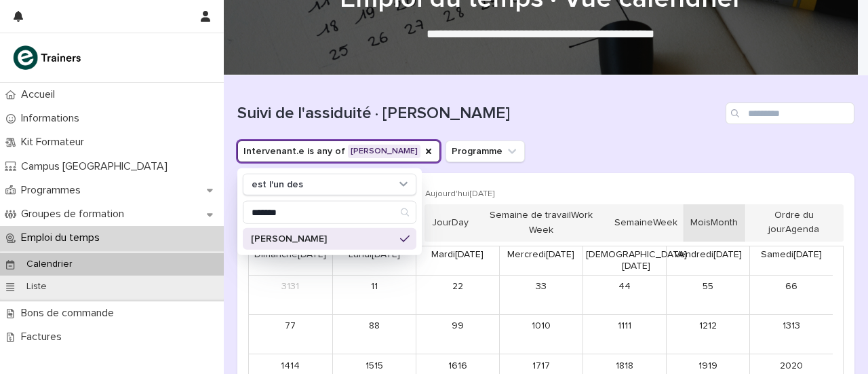 The image size is (868, 374). Describe the element at coordinates (777, 254) in the screenshot. I see `font: Samedi` at that location.